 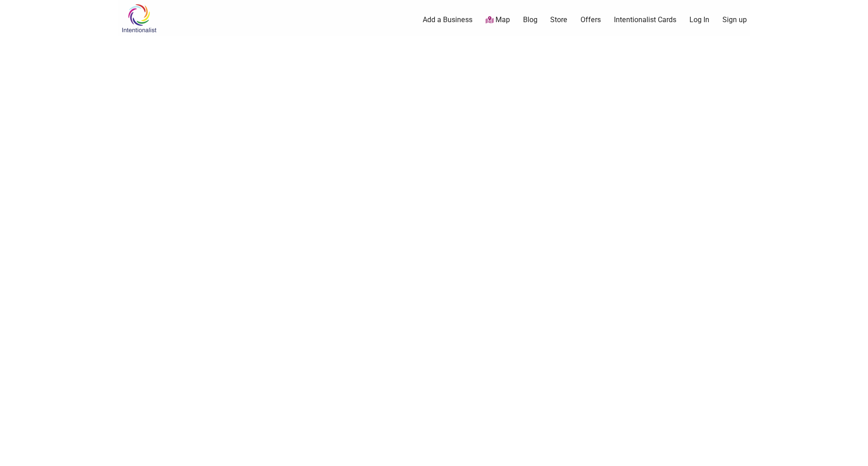 I want to click on img: Intentionalist, so click(x=139, y=18).